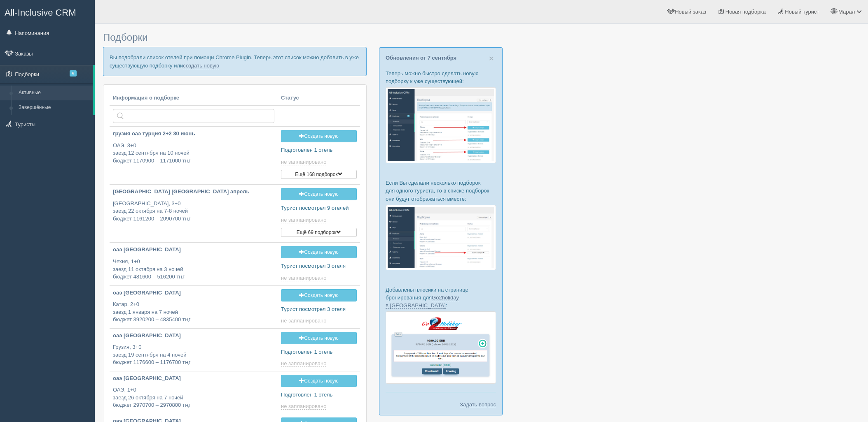 This screenshot has height=422, width=868. What do you see at coordinates (441, 77) in the screenshot?
I see `p: Теперь можно быстро сделать новую подборку к уже существующей:` at bounding box center [441, 77].